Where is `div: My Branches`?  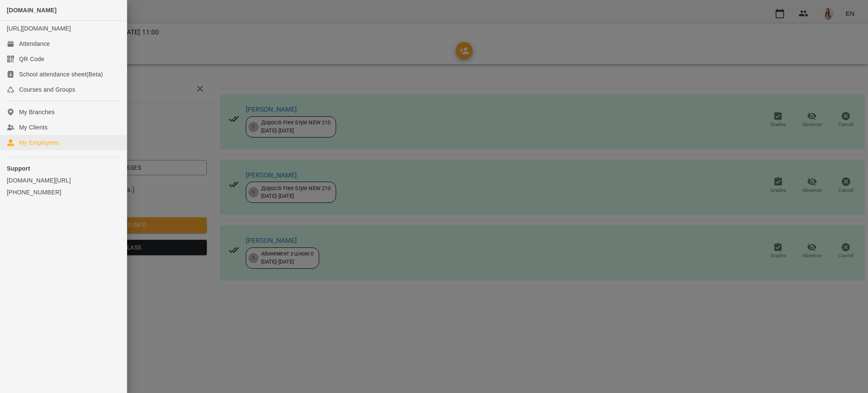 div: My Branches is located at coordinates (37, 112).